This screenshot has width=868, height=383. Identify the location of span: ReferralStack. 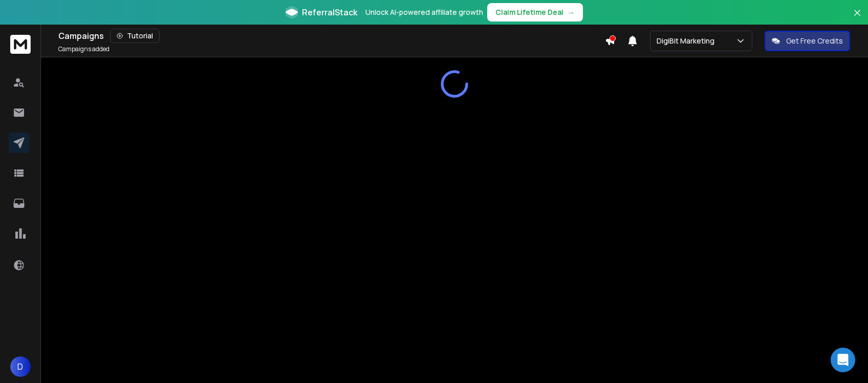
(330, 13).